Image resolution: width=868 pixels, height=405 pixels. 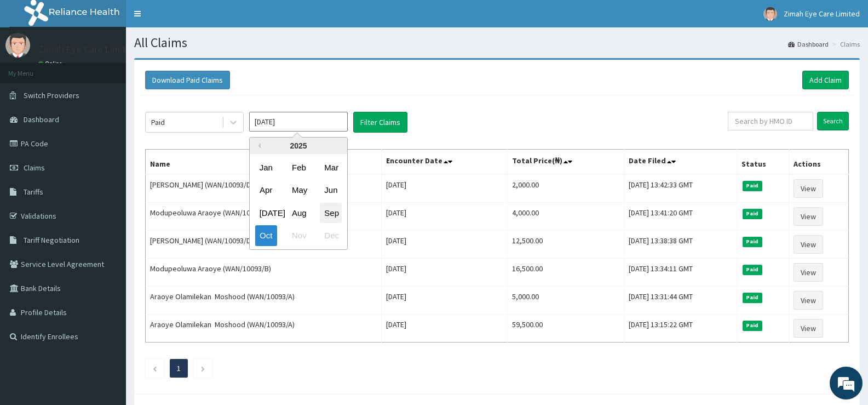 I want to click on input: Select Month and Year, so click(x=299, y=122).